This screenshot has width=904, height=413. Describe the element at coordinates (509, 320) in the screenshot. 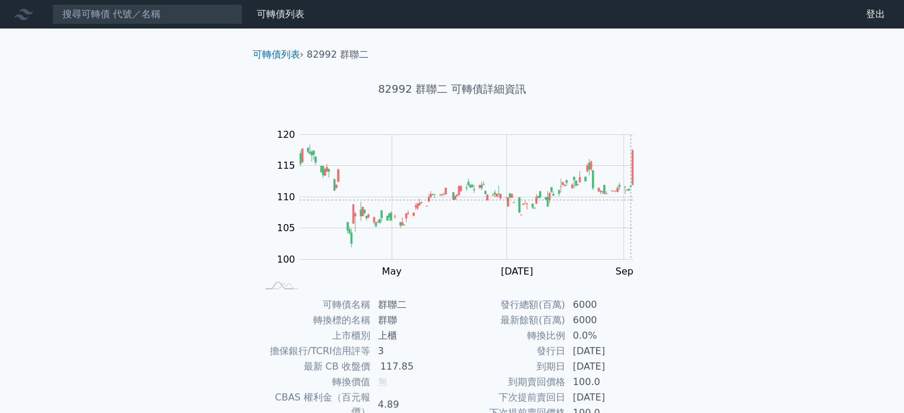

I see `td: 最新餘額(百萬)` at that location.